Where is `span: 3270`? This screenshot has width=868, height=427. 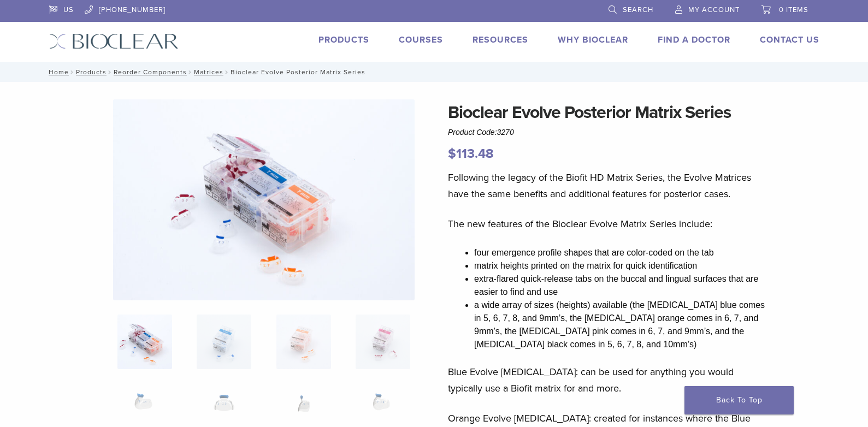
span: 3270 is located at coordinates (505, 132).